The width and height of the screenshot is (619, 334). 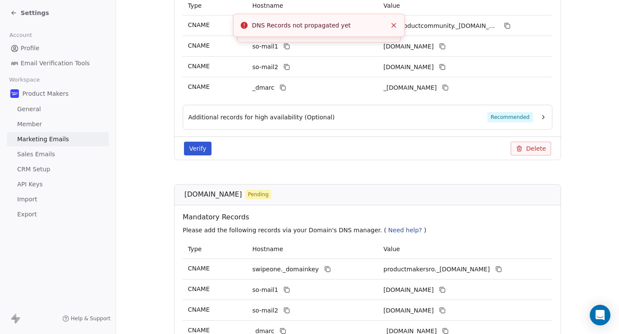 I want to click on span: swipeone._domainkey, so click(x=285, y=270).